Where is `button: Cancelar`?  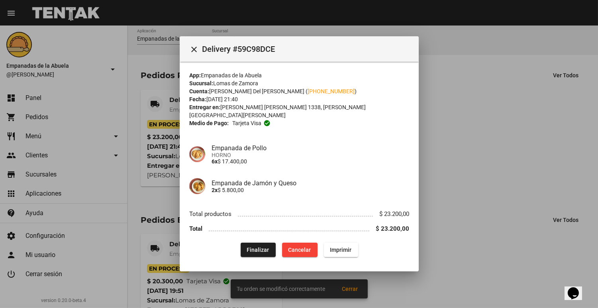 button: Cancelar is located at coordinates (299, 250).